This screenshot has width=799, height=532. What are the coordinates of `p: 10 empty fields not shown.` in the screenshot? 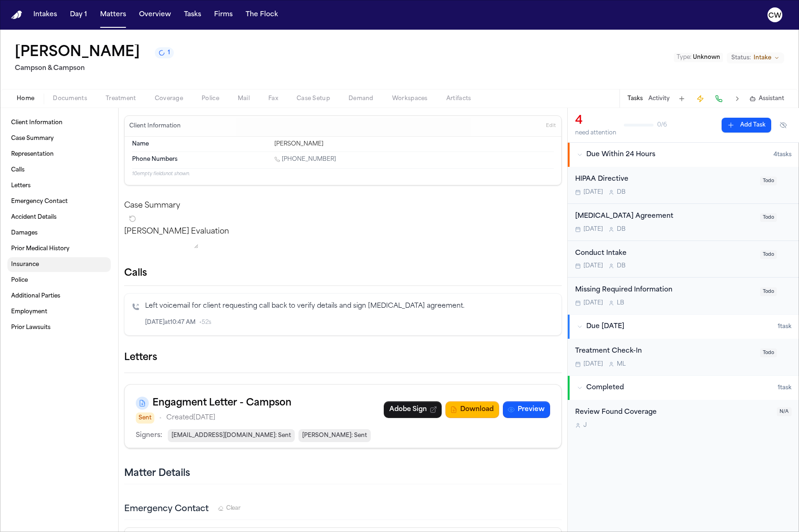 It's located at (343, 174).